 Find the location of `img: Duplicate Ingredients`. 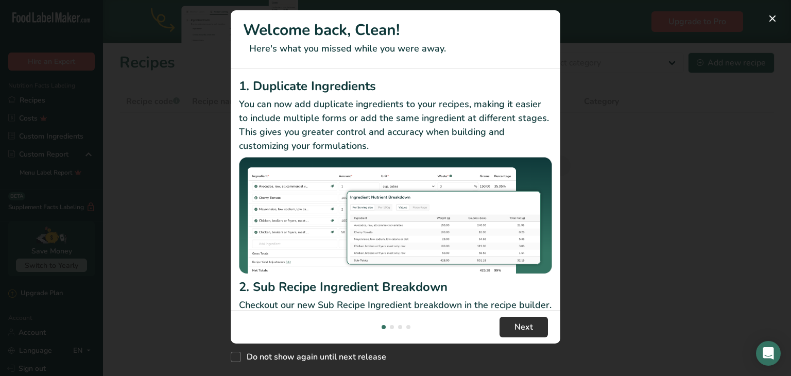

img: Duplicate Ingredients is located at coordinates (395, 215).